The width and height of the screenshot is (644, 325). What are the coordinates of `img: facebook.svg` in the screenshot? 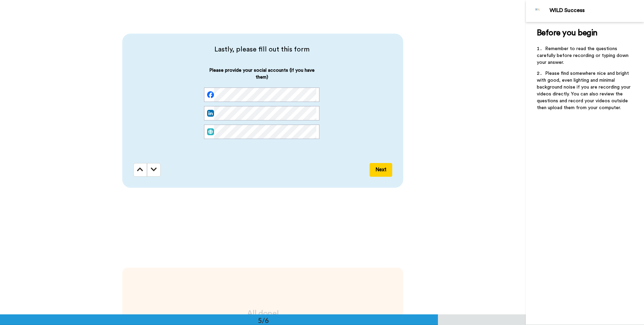 It's located at (211, 95).